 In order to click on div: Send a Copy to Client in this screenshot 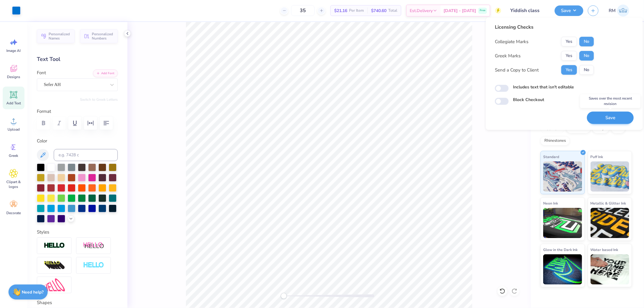, I will do `click(516, 70)`.